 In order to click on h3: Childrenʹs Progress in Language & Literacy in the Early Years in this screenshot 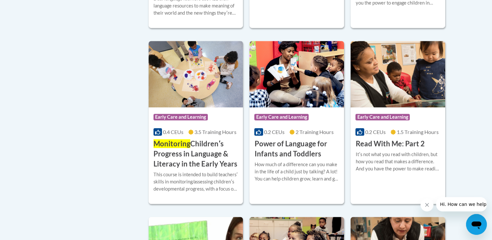, I will do `click(196, 154)`.